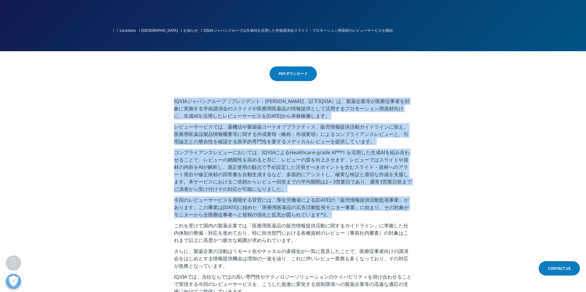  I want to click on span: PDFダウンロード, so click(293, 74).